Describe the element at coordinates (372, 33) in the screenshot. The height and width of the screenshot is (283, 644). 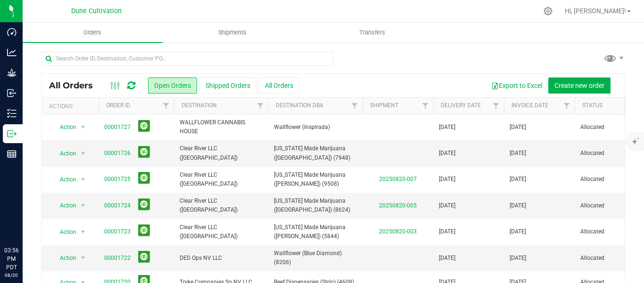
I see `a: Transfers` at that location.